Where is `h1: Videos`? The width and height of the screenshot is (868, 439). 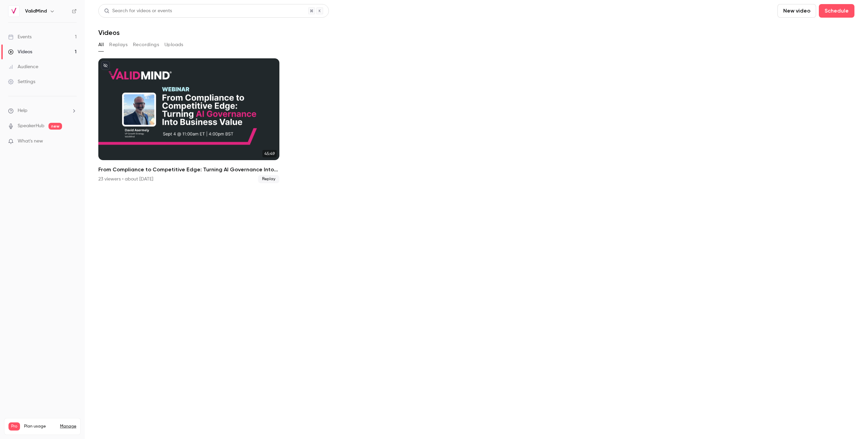
h1: Videos is located at coordinates (109, 32).